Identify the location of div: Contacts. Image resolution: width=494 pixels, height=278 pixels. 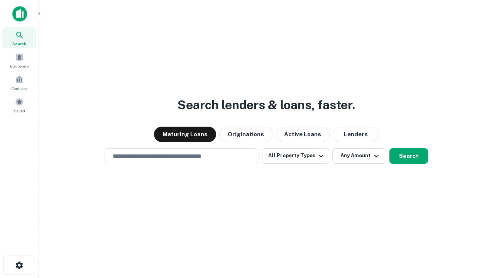
(19, 83).